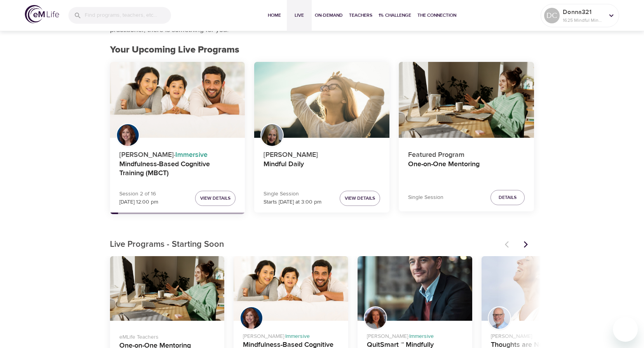  I want to click on span: 1% Challenge, so click(395, 15).